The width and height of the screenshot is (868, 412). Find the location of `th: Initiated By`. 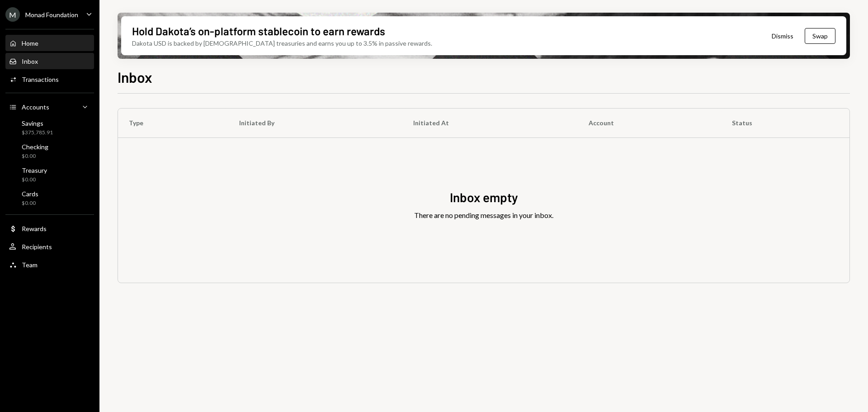

th: Initiated By is located at coordinates (315, 123).